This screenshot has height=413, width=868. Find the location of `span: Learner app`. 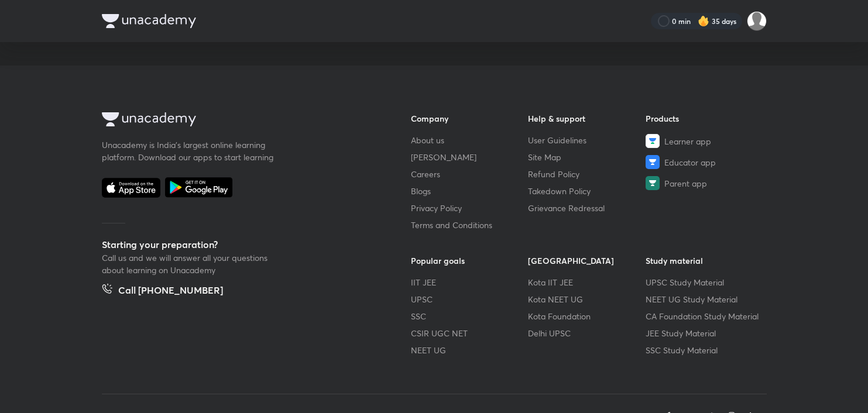

span: Learner app is located at coordinates (688, 141).